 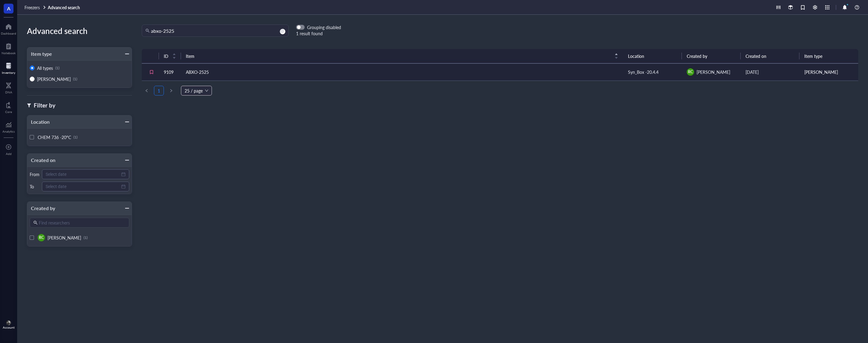 What do you see at coordinates (34, 186) in the screenshot?
I see `div: To` at bounding box center [34, 186].